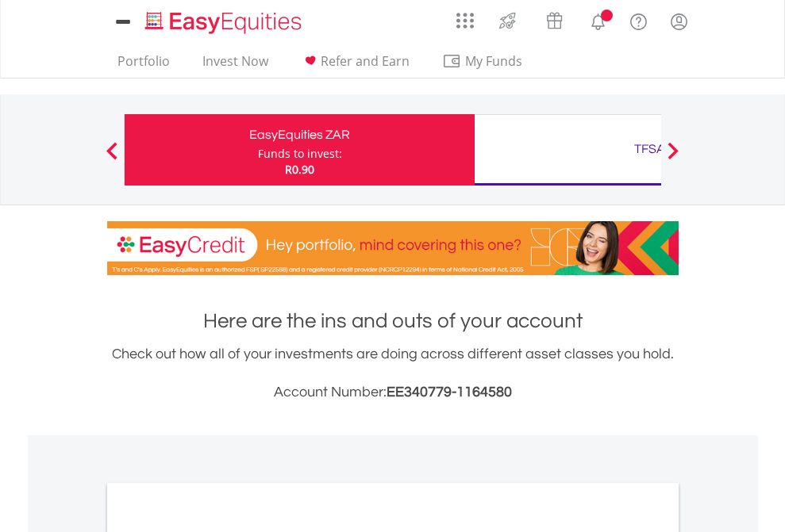 The width and height of the screenshot is (785, 532). Describe the element at coordinates (300, 154) in the screenshot. I see `div: Funds to invest:` at that location.